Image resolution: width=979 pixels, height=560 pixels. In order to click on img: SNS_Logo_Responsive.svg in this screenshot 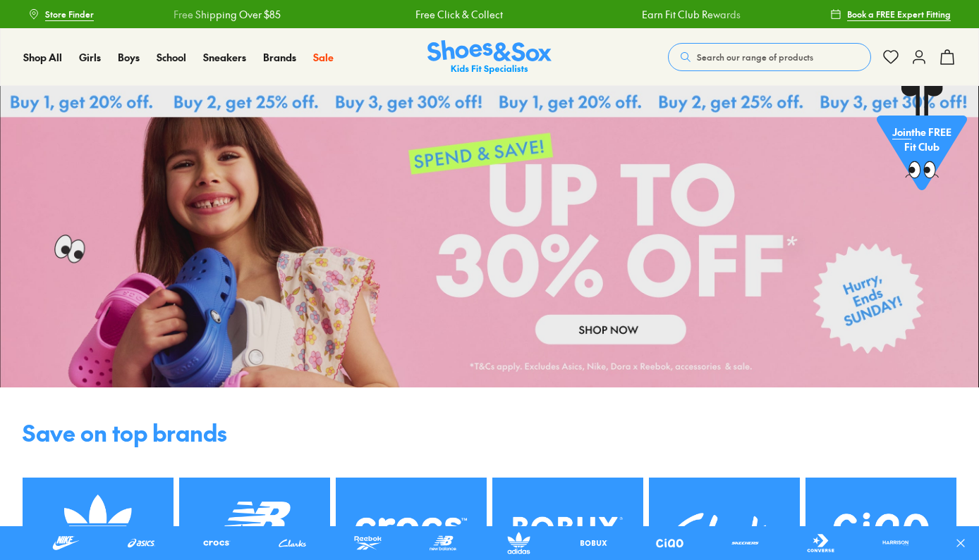, I will do `click(490, 57)`.